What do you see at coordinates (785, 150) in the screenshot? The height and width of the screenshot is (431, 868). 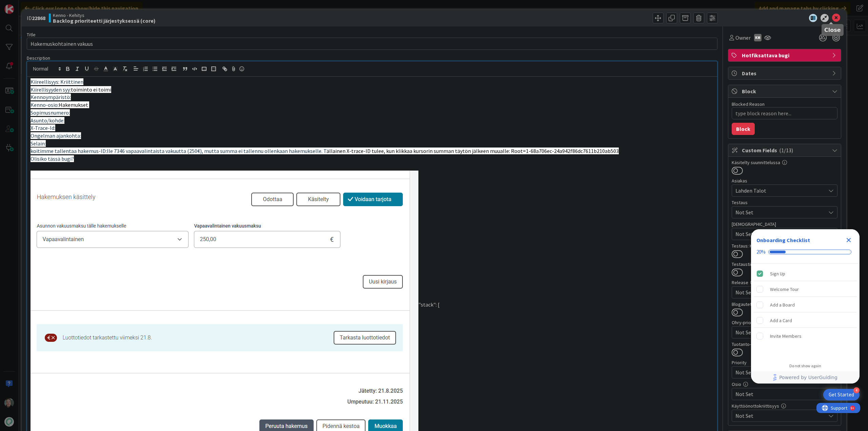 I see `span: Custom Fields` at bounding box center [785, 150].